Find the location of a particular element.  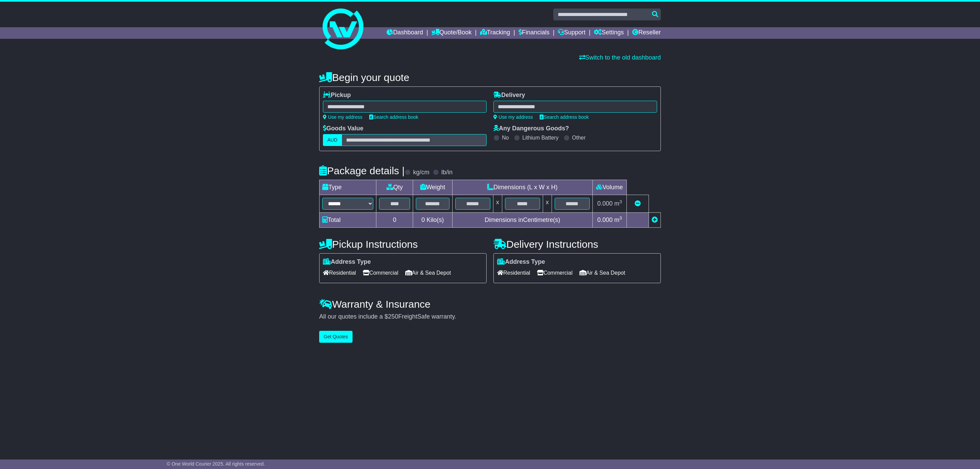

span: © One World Courier 2025. All rights reserved. is located at coordinates (216, 464).